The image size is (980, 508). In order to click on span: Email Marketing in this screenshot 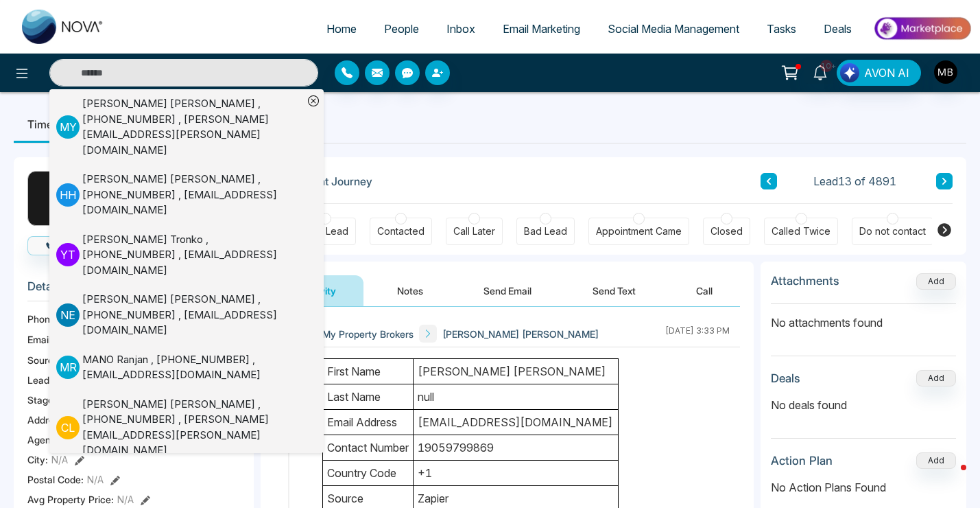, I will do `click(542, 29)`.